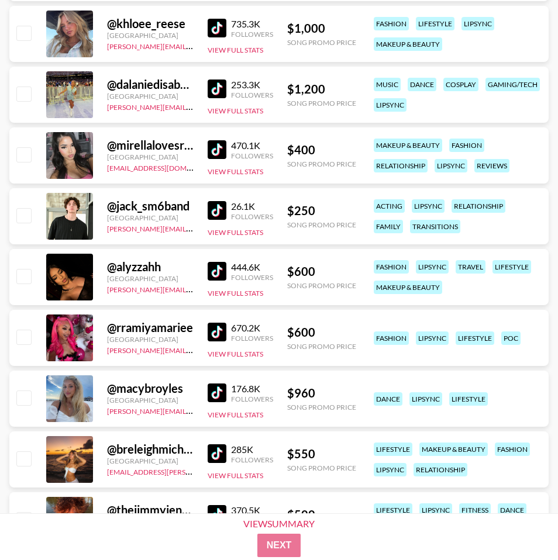 This screenshot has height=560, width=558. Describe the element at coordinates (389, 206) in the screenshot. I see `div: acting` at that location.